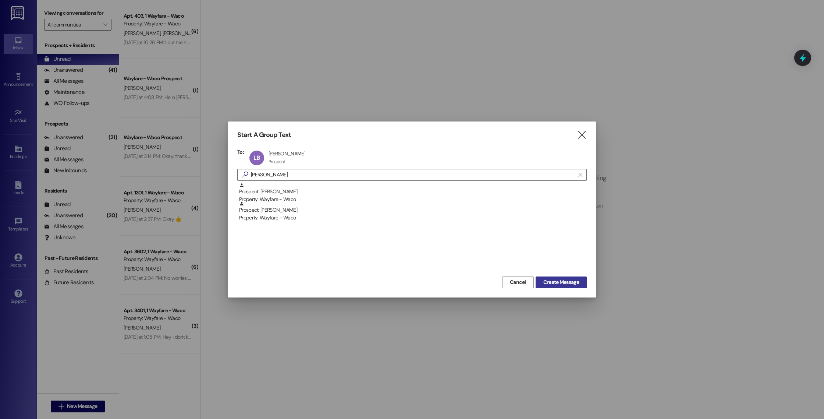 The height and width of the screenshot is (419, 824). What do you see at coordinates (561, 282) in the screenshot?
I see `button: Create Message` at bounding box center [561, 282].